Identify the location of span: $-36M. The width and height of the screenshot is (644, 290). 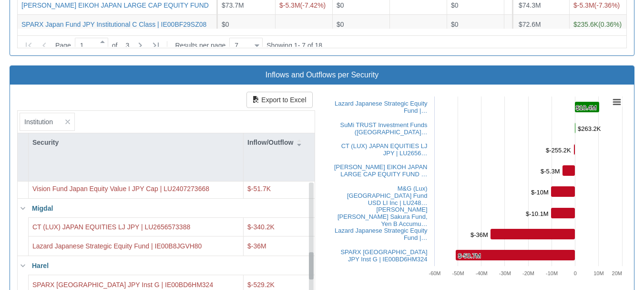
(257, 246).